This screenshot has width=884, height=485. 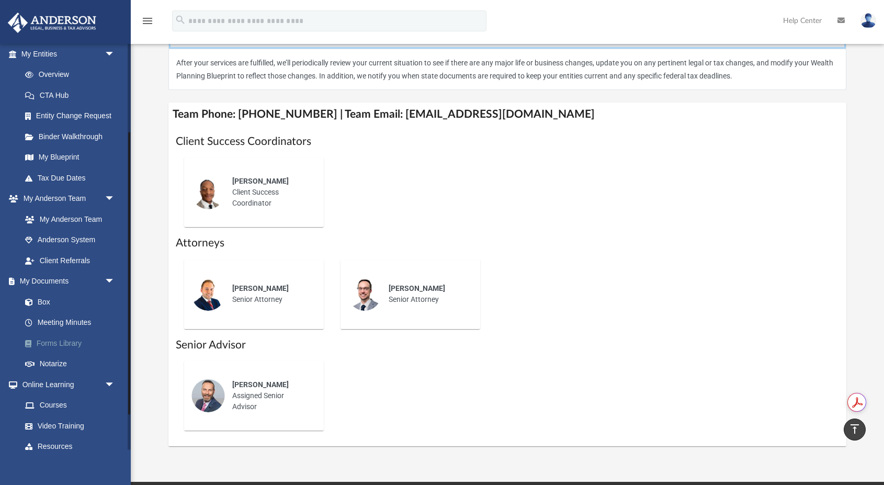 What do you see at coordinates (270, 395) in the screenshot?
I see `div: Assigned Senior Advisor` at bounding box center [270, 395].